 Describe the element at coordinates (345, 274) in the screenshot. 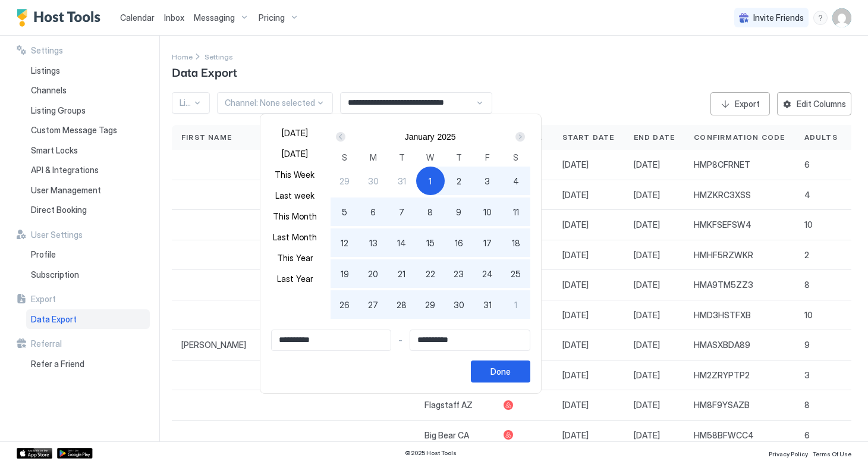

I see `span: 19` at that location.